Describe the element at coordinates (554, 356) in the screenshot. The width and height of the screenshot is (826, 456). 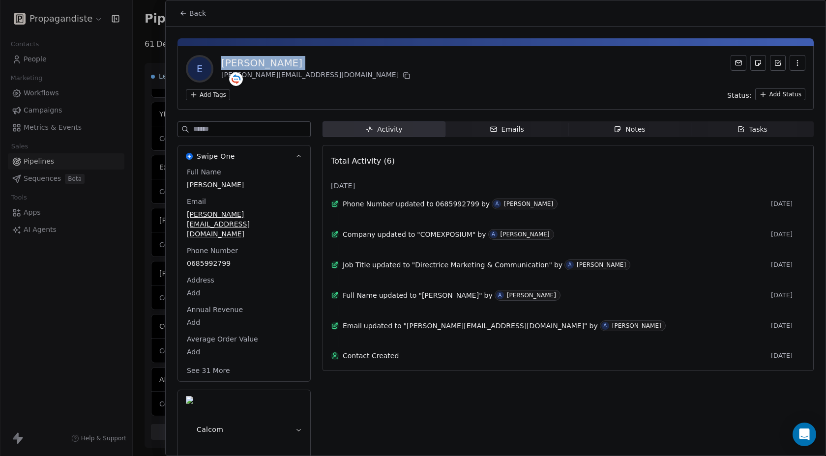
I see `span: Contact Created` at that location.